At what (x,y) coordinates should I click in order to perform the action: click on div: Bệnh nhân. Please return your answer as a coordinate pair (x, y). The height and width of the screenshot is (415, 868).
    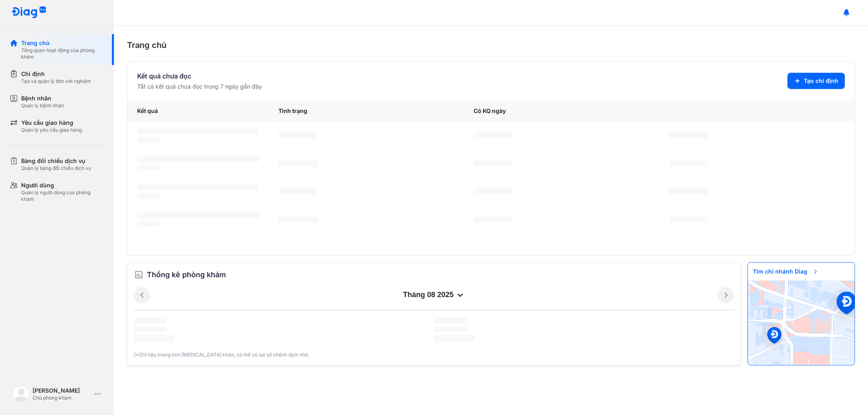
    Looking at the image, I should click on (42, 98).